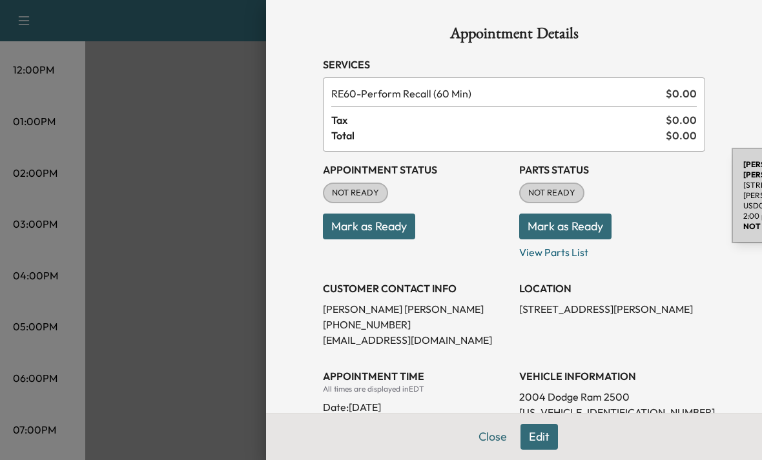 Image resolution: width=762 pixels, height=460 pixels. Describe the element at coordinates (612, 377) in the screenshot. I see `h3: VEHICLE INFORMATION` at that location.